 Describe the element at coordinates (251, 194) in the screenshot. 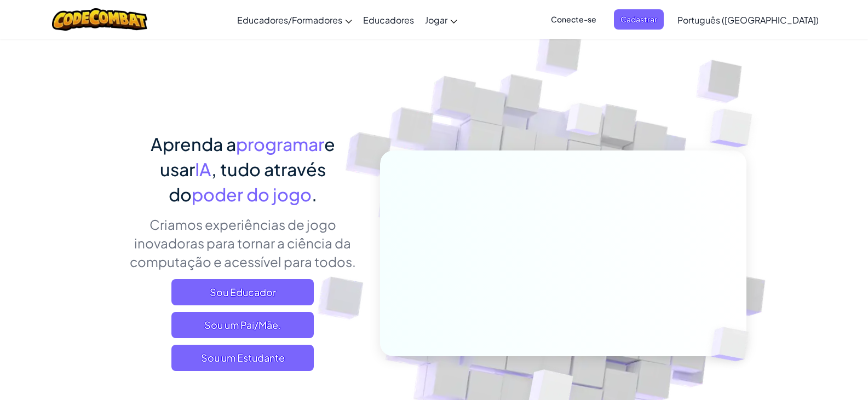

I see `font: poder do jogo` at that location.